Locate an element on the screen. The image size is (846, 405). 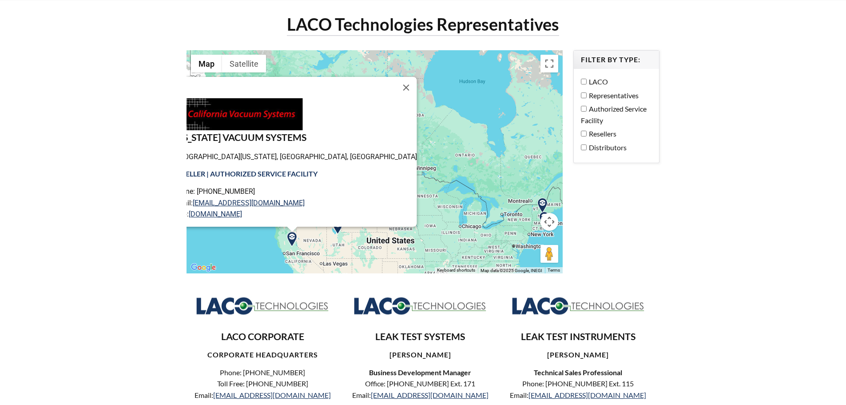
label: Authorized Service Facility is located at coordinates (614, 114).